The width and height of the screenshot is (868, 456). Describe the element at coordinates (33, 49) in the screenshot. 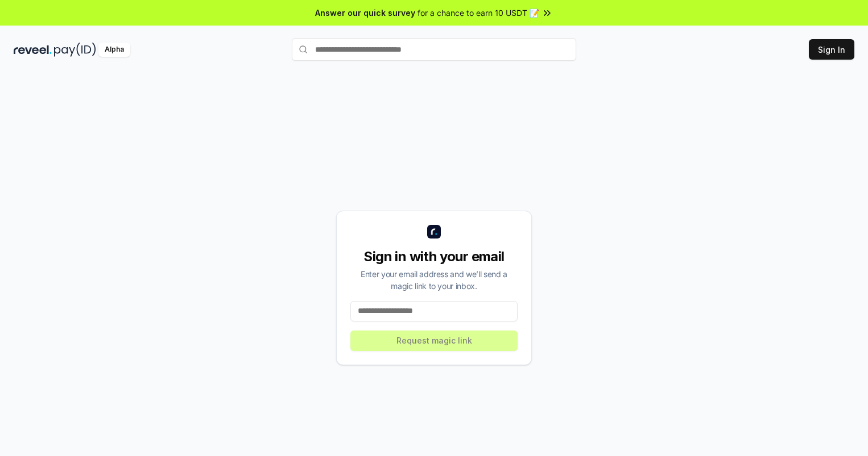

I see `img: reveel_dark` at that location.